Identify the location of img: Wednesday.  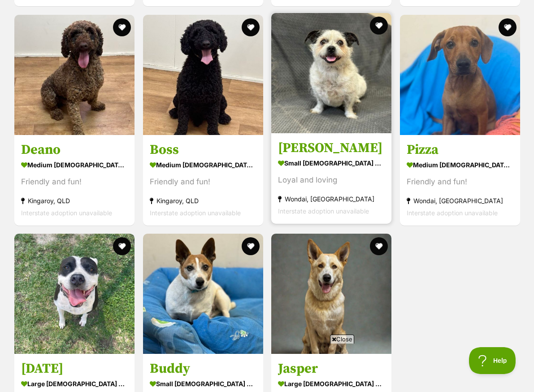
(74, 294).